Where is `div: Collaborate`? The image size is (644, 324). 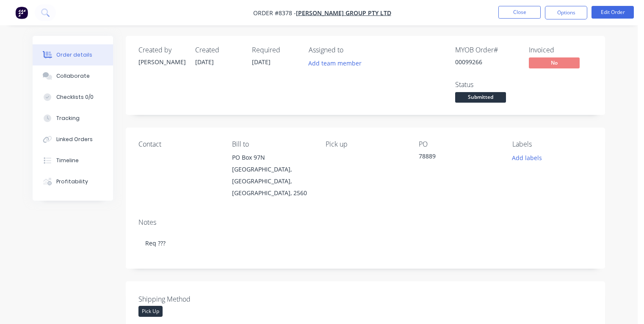
div: Collaborate is located at coordinates (73, 76).